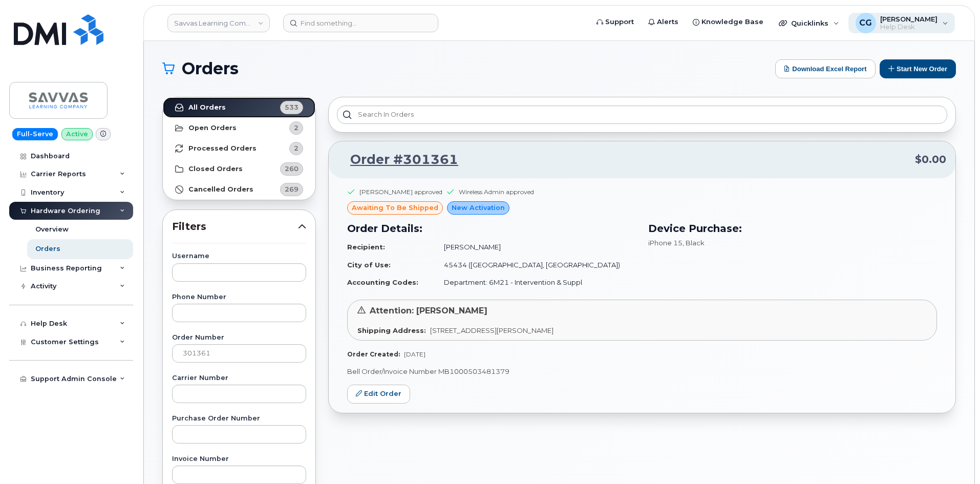 The height and width of the screenshot is (484, 980). Describe the element at coordinates (239, 190) in the screenshot. I see `a: Cancelled Orders269` at that location.